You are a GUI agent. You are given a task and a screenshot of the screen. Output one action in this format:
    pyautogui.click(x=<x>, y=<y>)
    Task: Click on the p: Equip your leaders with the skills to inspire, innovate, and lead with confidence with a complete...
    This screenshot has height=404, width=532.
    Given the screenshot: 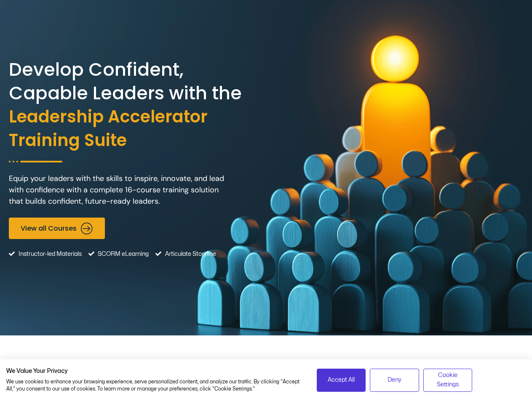 What is the action you would take?
    pyautogui.click(x=118, y=190)
    